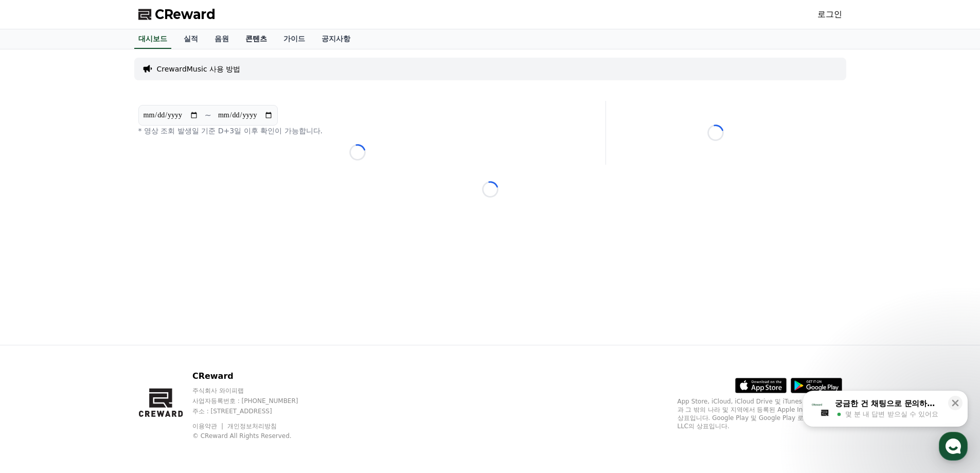  I want to click on p: * 영상 조회 발생일 기준 D+3일 이후 확인이 가능합니다., so click(357, 130).